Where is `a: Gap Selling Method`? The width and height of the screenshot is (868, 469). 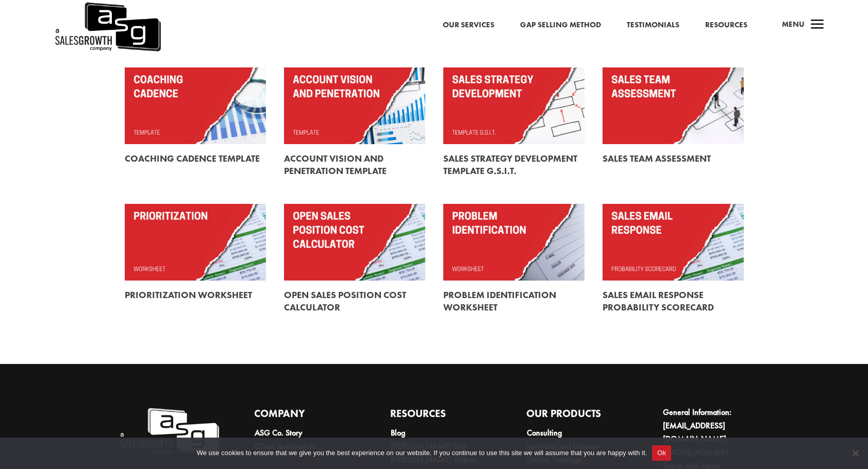 a: Gap Selling Method is located at coordinates (560, 25).